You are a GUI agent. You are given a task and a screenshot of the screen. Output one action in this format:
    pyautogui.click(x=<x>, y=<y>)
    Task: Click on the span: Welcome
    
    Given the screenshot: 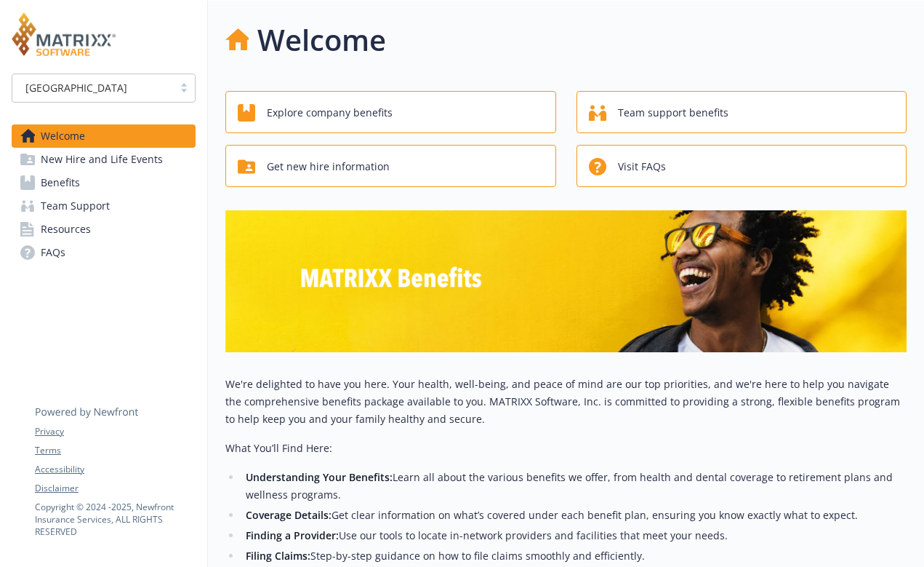 What is the action you would take?
    pyautogui.click(x=62, y=136)
    